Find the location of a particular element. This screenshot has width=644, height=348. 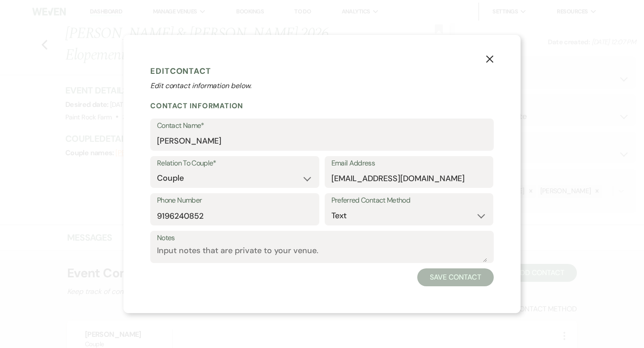

button: Save Contact is located at coordinates (456, 278).